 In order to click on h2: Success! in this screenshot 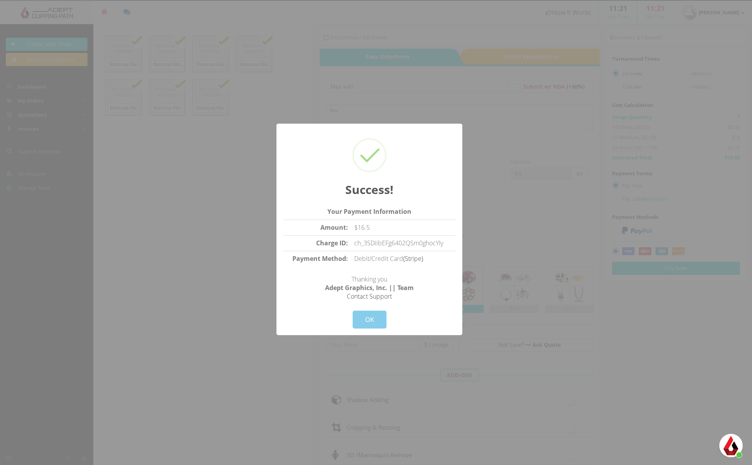, I will do `click(370, 190)`.